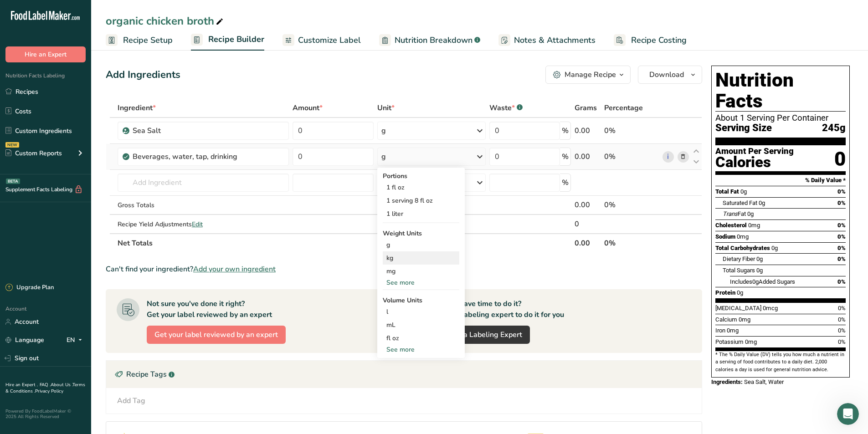 The image size is (868, 434). What do you see at coordinates (726, 292) in the screenshot?
I see `span: Protein` at bounding box center [726, 292].